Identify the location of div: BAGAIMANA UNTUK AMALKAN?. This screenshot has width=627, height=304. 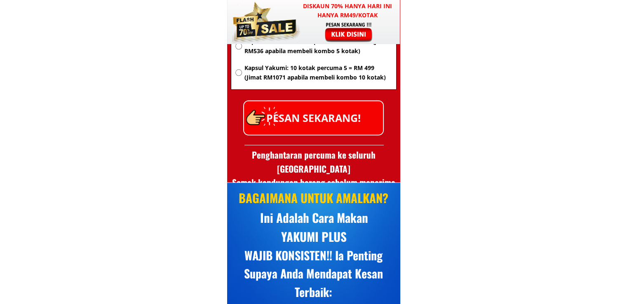
(313, 198).